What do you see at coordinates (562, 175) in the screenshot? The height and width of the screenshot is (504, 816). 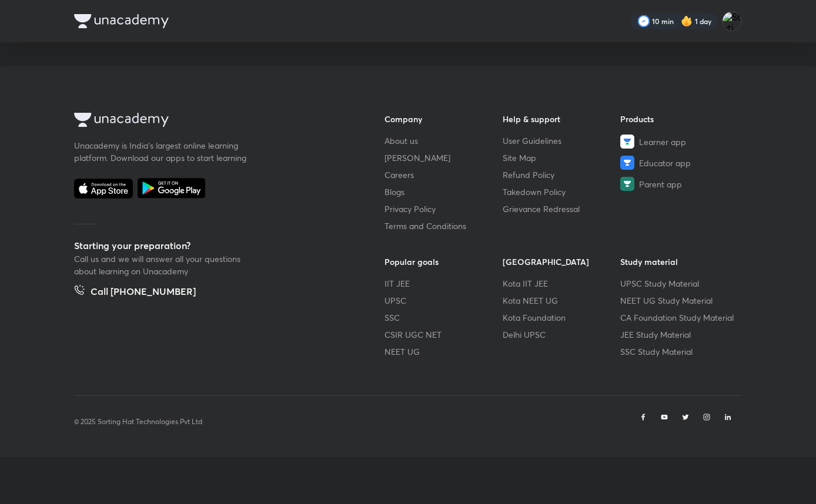 I see `a: Refund Policy` at bounding box center [562, 175].